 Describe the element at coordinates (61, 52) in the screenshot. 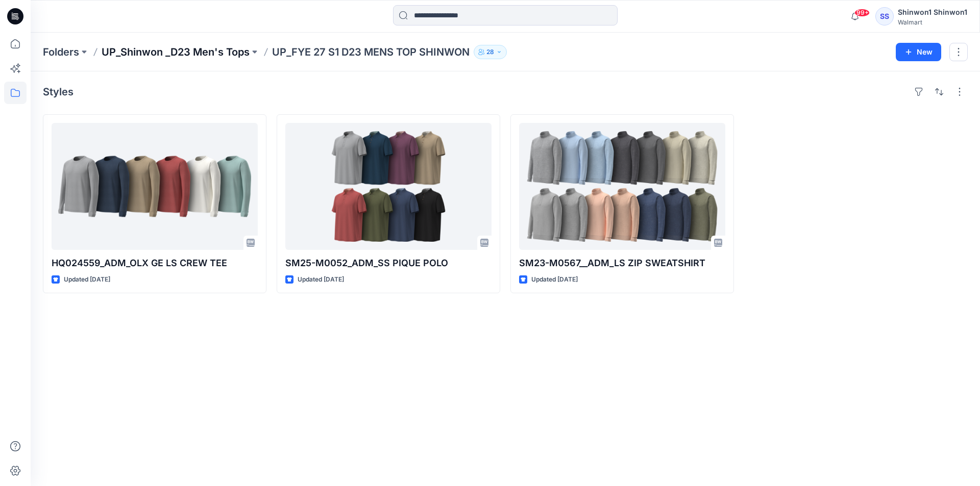

I see `a: Folders` at that location.